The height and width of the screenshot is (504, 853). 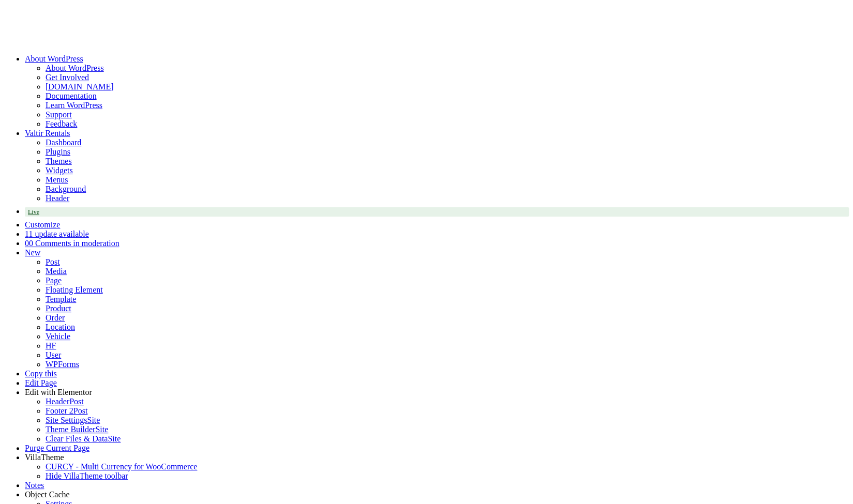 I want to click on a: Edit Page, so click(x=41, y=383).